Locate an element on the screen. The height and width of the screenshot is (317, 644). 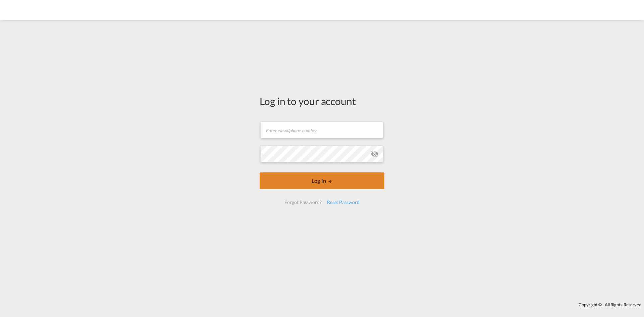
div: Log in to your account is located at coordinates (322, 101).